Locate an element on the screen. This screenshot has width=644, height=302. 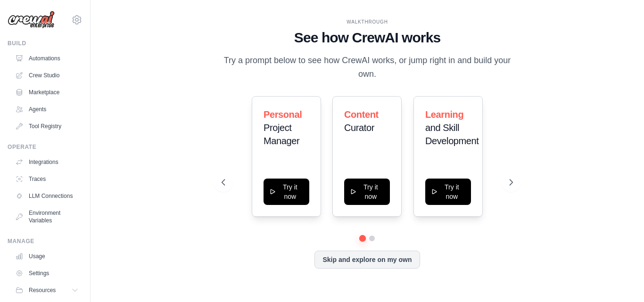
div: WALKTHROUGH is located at coordinates (367, 22).